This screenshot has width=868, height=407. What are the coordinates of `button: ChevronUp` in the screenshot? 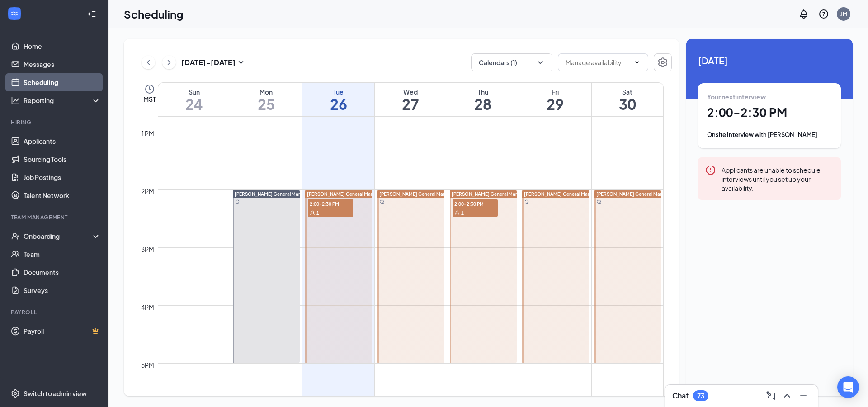 It's located at (787, 395).